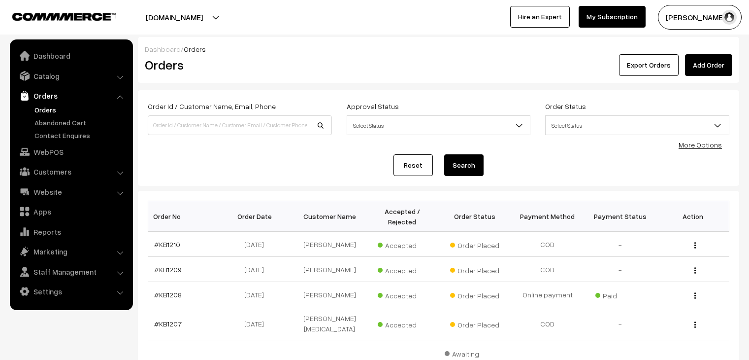 The height and width of the screenshot is (360, 749). I want to click on button: Export Orders, so click(649, 65).